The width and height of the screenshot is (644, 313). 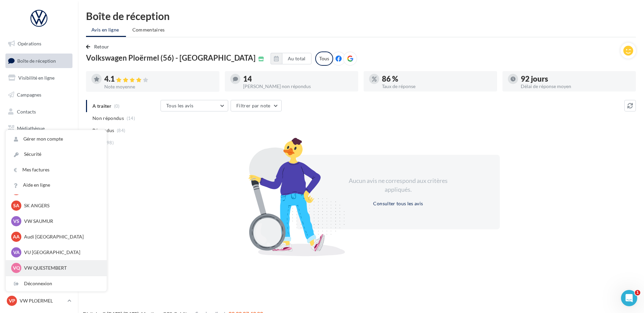 What do you see at coordinates (56, 283) in the screenshot?
I see `div: Déconnexion` at bounding box center [56, 283].